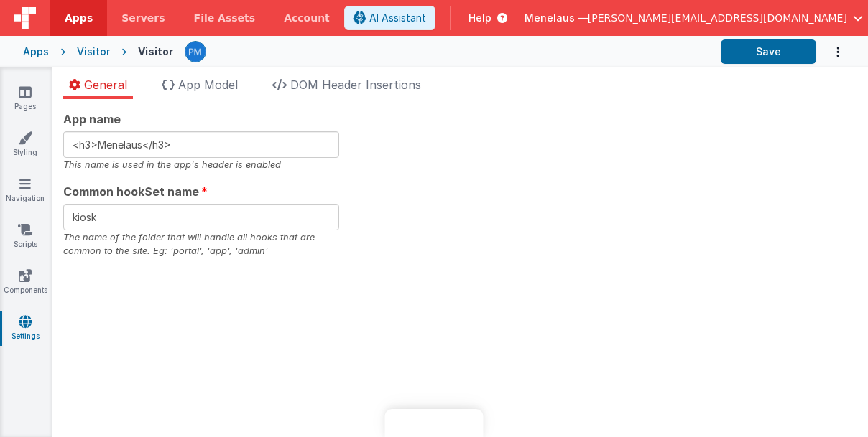  I want to click on span: Common hookSet name, so click(131, 192).